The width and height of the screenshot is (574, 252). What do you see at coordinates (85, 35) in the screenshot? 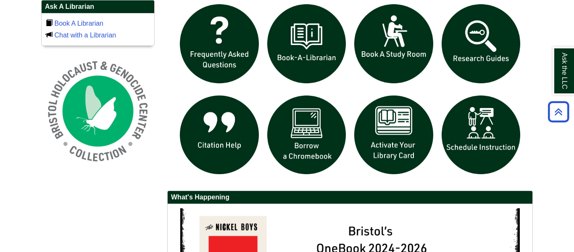
I see `a: Chat with a Librarian` at bounding box center [85, 35].